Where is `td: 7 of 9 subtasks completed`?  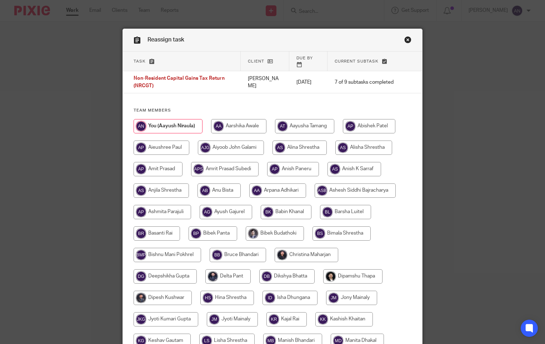 td: 7 of 9 subtasks completed is located at coordinates (364, 82).